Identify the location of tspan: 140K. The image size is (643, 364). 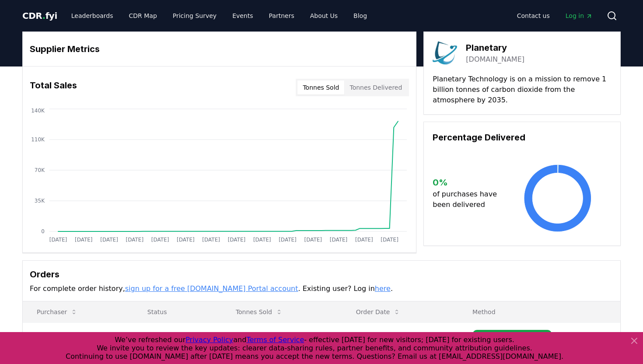
(38, 111).